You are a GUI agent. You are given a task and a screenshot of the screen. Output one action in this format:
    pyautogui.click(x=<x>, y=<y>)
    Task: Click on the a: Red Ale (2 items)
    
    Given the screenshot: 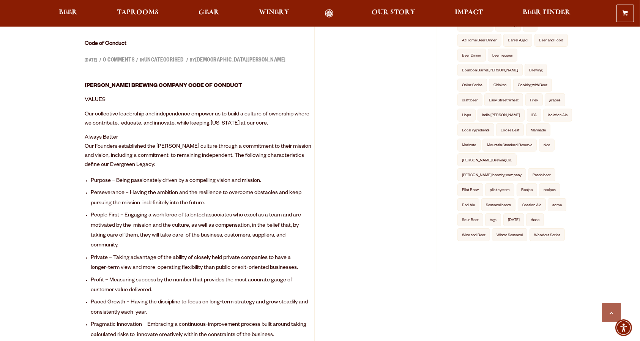 What is the action you would take?
    pyautogui.click(x=468, y=204)
    